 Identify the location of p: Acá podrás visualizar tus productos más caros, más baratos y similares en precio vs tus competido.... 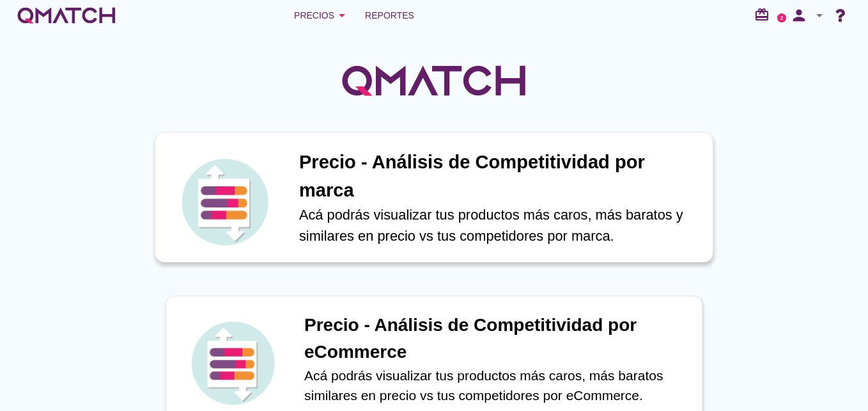
(500, 225).